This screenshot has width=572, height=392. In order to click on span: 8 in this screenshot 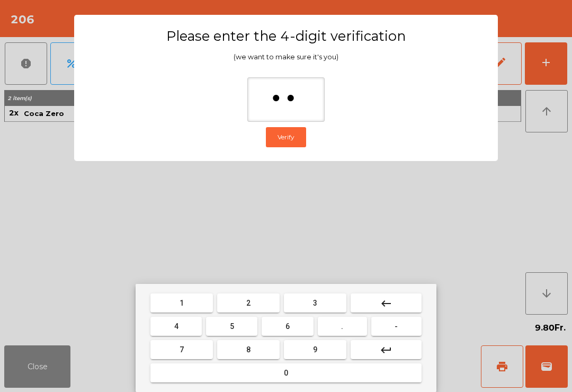, I will do `click(249, 350)`.